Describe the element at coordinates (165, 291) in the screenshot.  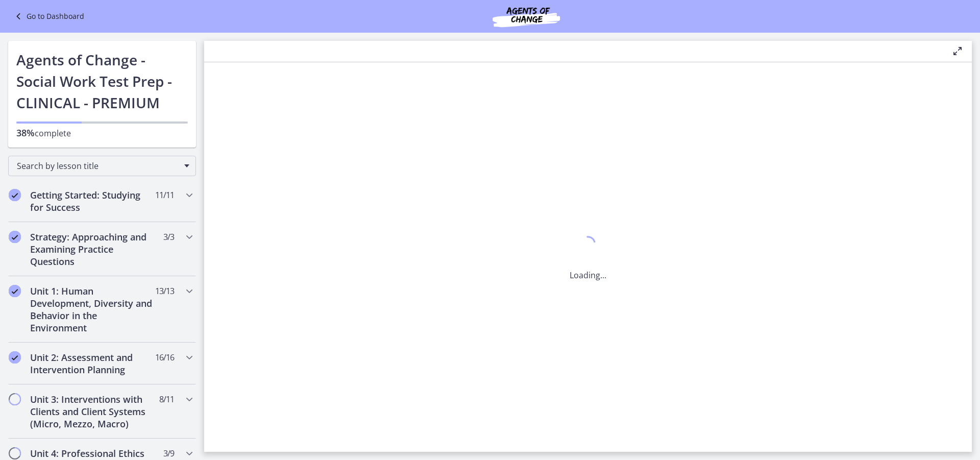
I see `span: 13 / 13` at that location.